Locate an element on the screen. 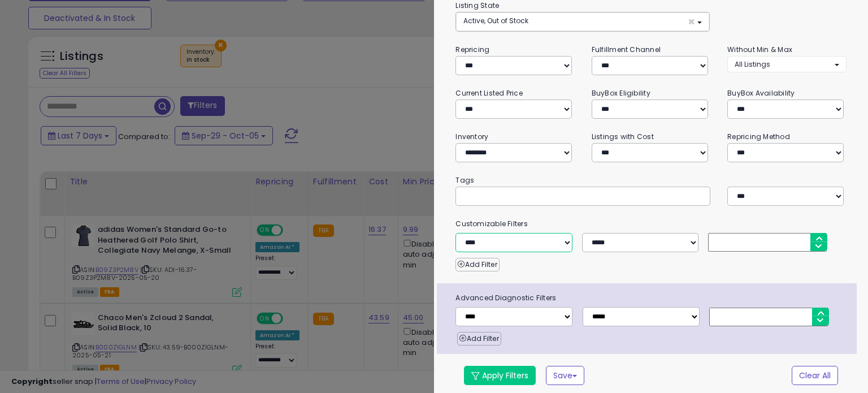  small: Customizable Filters is located at coordinates (651, 224).